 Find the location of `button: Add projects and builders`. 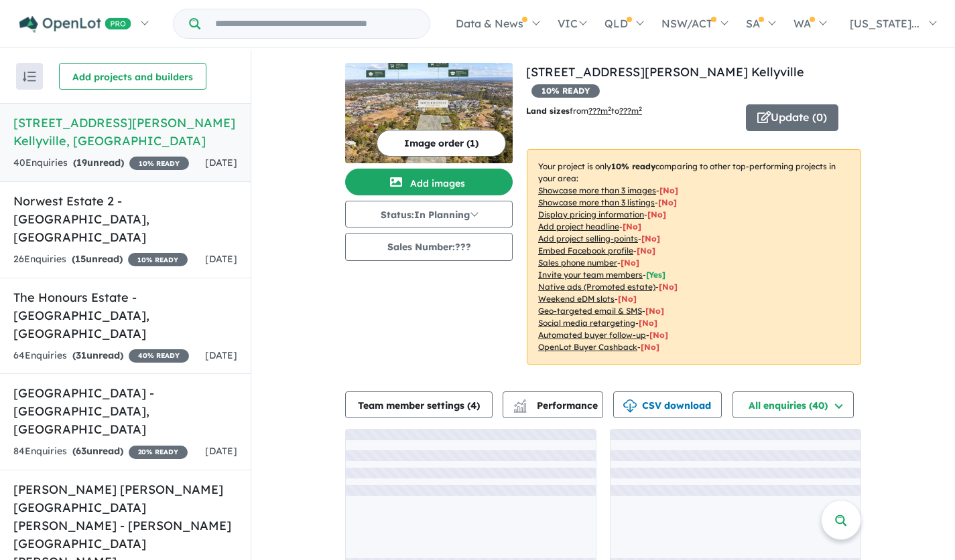

button: Add projects and builders is located at coordinates (132, 76).